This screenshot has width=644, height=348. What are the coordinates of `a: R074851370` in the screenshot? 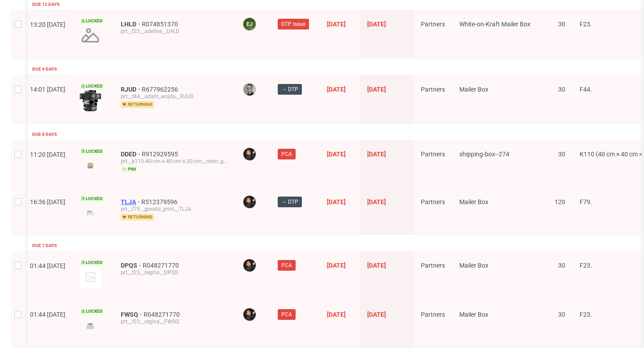 It's located at (160, 24).